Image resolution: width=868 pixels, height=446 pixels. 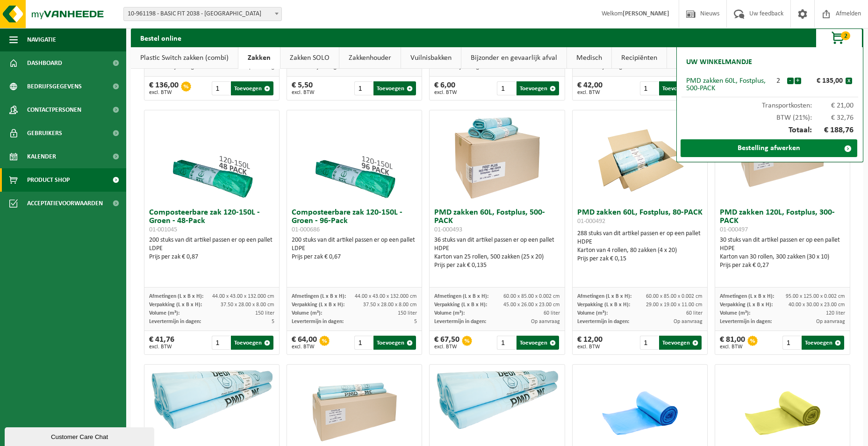 What do you see at coordinates (833, 117) in the screenshot?
I see `span: € 32,76` at bounding box center [833, 117].